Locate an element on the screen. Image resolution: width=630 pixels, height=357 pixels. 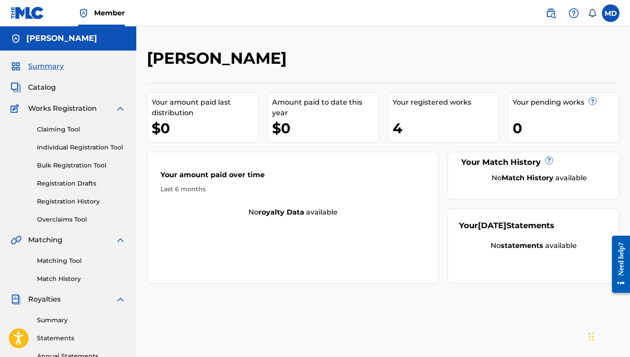
img: Catalog is located at coordinates (16, 87).